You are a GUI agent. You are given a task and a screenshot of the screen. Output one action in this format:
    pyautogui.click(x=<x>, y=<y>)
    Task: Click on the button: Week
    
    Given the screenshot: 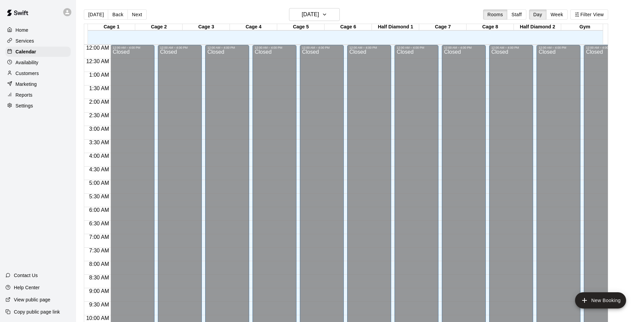 What is the action you would take?
    pyautogui.click(x=556, y=14)
    